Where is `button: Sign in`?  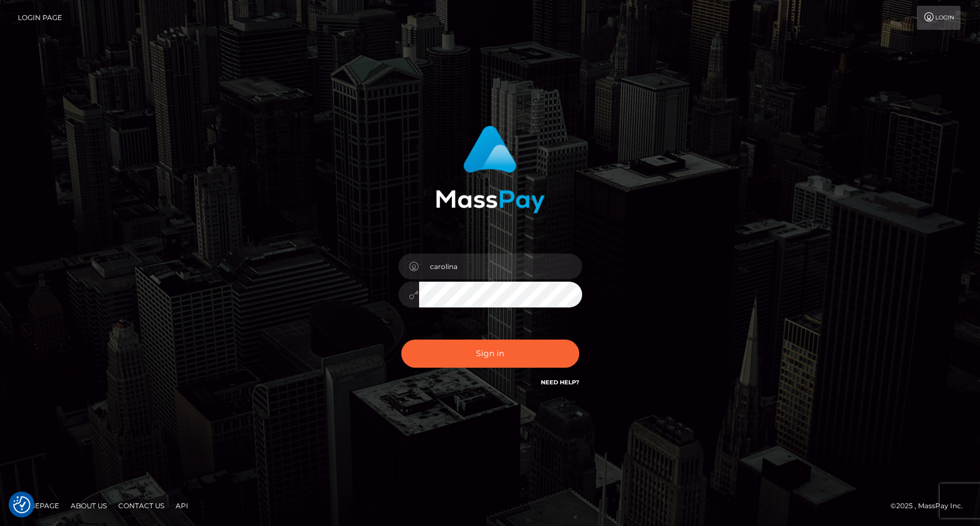
button: Sign in is located at coordinates (490, 353).